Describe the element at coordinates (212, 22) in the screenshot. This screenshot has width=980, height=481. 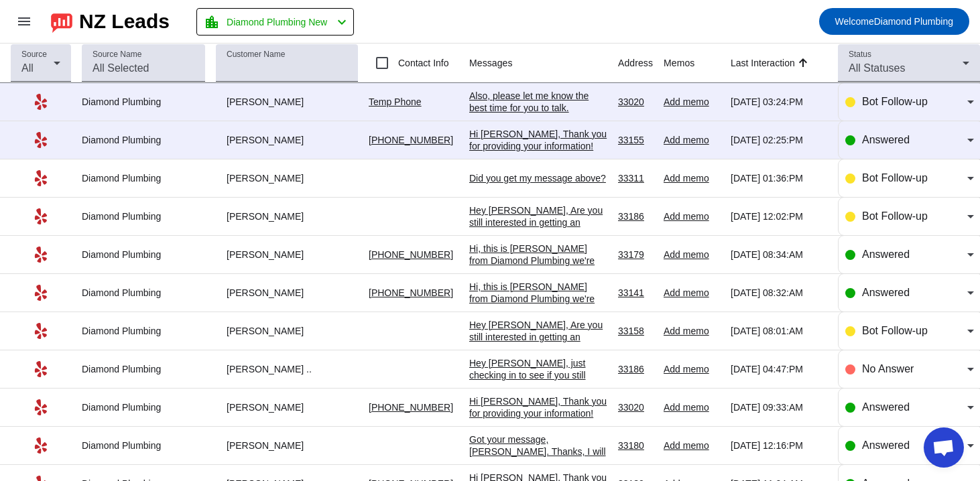
I see `mat-icon: location_city` at that location.